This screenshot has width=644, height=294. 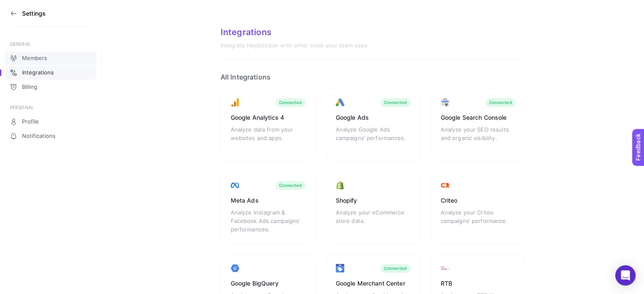 I want to click on a: Integrations, so click(x=51, y=73).